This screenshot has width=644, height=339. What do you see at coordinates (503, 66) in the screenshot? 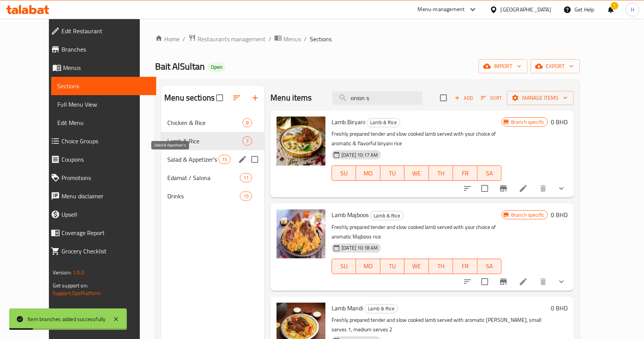
I see `button: import` at bounding box center [503, 66].